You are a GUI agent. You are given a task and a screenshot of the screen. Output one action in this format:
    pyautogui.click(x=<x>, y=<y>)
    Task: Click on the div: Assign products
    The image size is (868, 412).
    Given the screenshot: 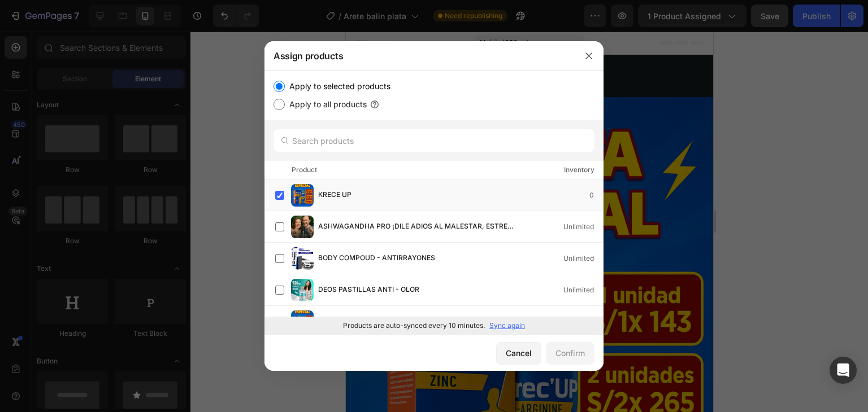 What is the action you would take?
    pyautogui.click(x=419, y=56)
    